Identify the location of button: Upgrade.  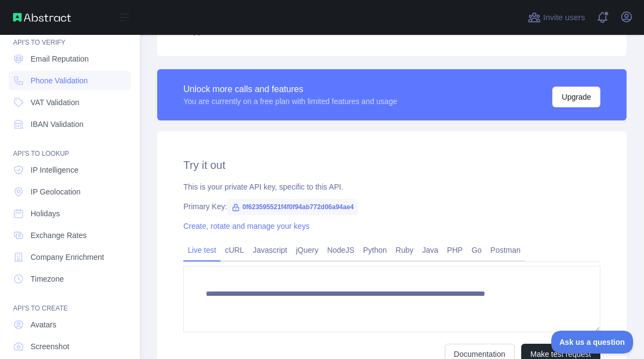
(576, 97).